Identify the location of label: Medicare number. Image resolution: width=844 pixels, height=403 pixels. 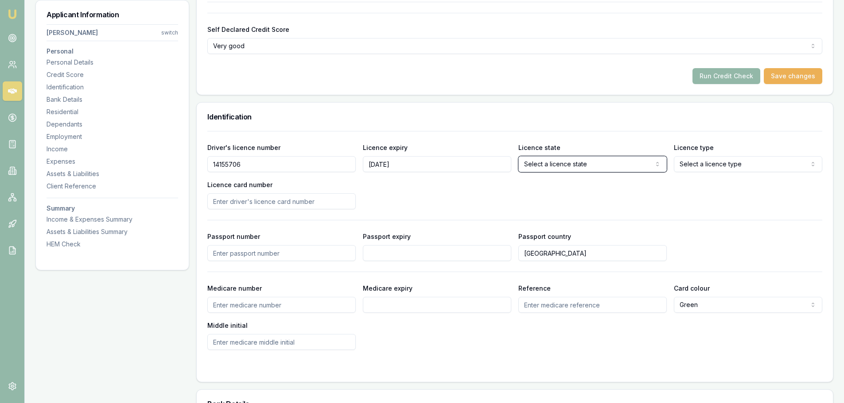
(234, 288).